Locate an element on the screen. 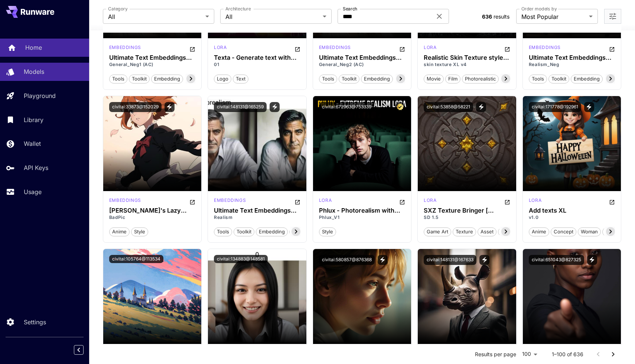 This screenshot has width=635, height=364. p: Realism is located at coordinates (257, 217).